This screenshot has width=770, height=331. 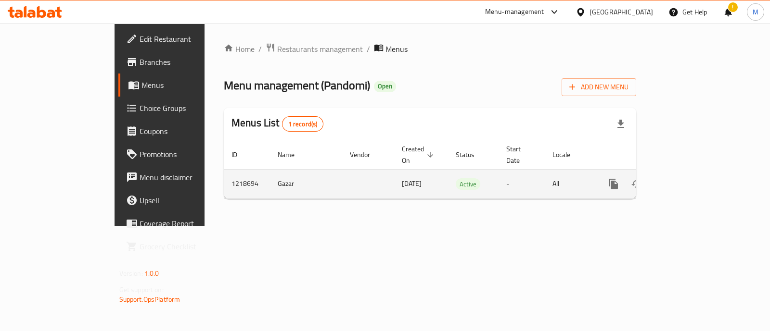 What do you see at coordinates (141, 290) in the screenshot?
I see `span: Get support on:` at bounding box center [141, 290].